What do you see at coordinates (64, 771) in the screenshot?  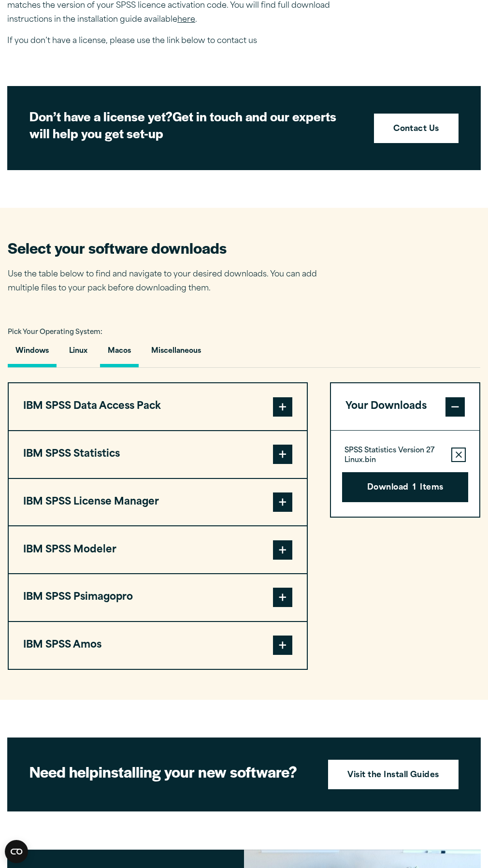 I see `strong: Need help` at bounding box center [64, 771].